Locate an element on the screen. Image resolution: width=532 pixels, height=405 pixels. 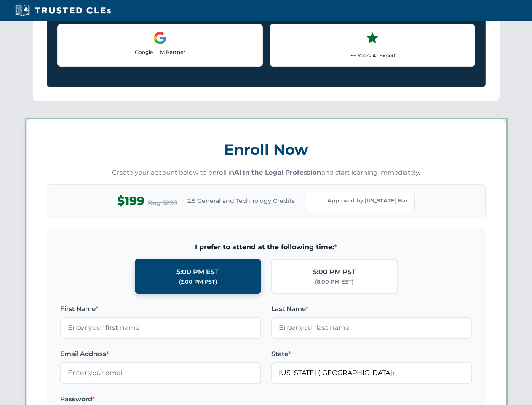
input: Enter your first name is located at coordinates (160, 327).